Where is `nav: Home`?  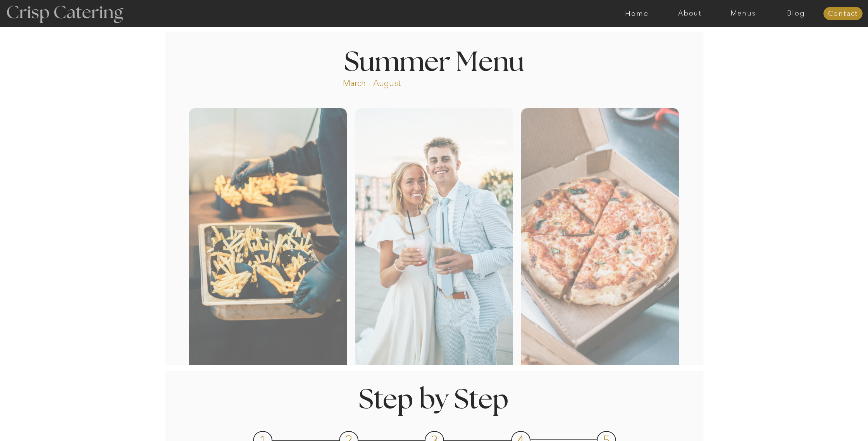 nav: Home is located at coordinates (637, 14).